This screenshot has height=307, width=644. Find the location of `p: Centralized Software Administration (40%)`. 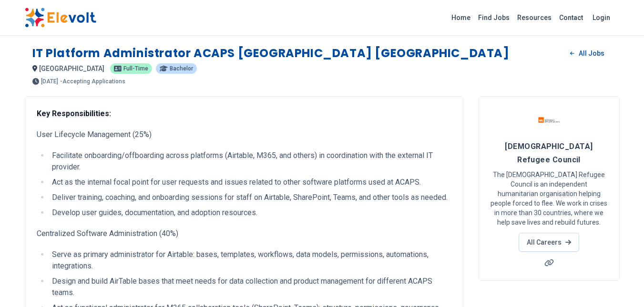

p: Centralized Software Administration (40%) is located at coordinates (244, 234).